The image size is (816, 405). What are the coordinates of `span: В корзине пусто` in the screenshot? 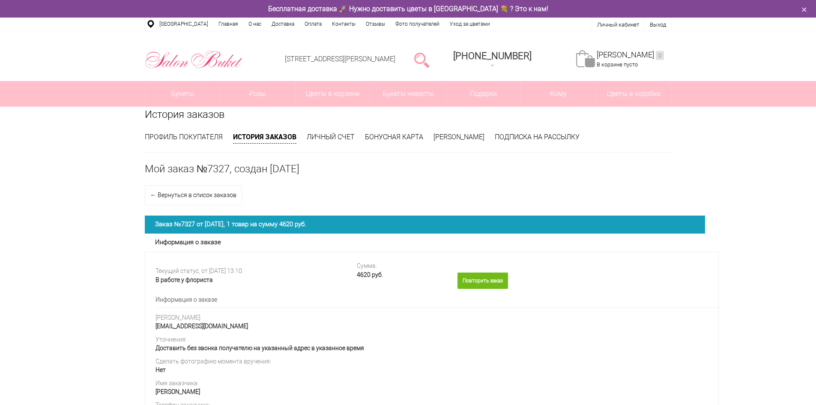 It's located at (617, 64).